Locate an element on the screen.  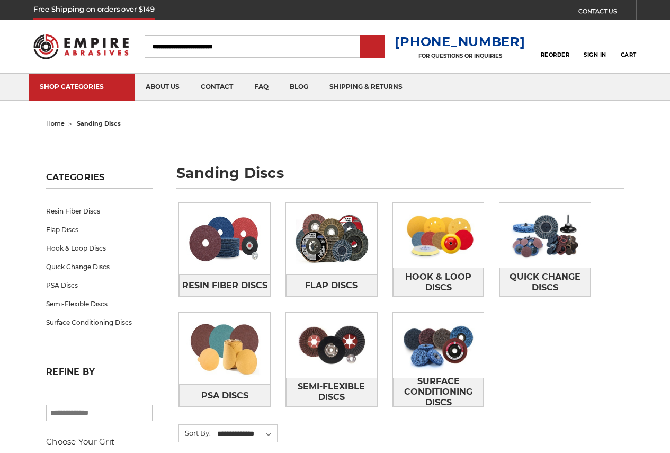
a: shipping & returns is located at coordinates (366, 87).